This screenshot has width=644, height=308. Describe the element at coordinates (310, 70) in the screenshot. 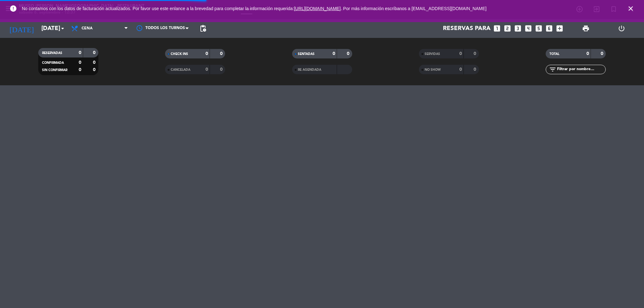

I see `span: RE AGENDADA` at that location.